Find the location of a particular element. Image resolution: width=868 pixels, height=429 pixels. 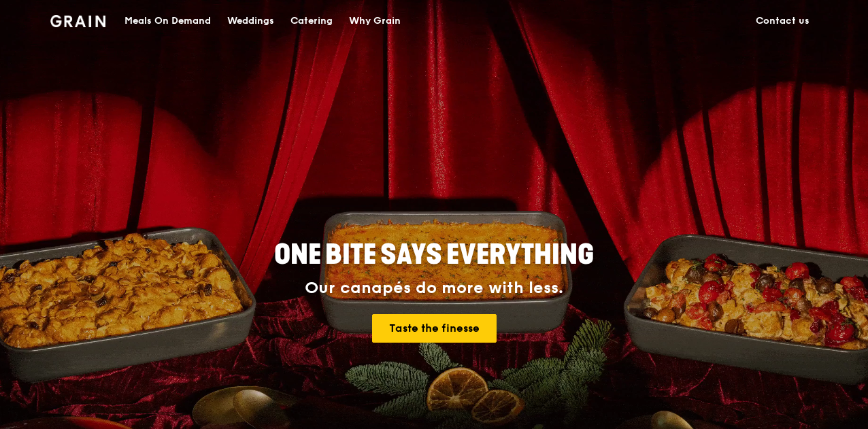

img: Grain is located at coordinates (77, 21).